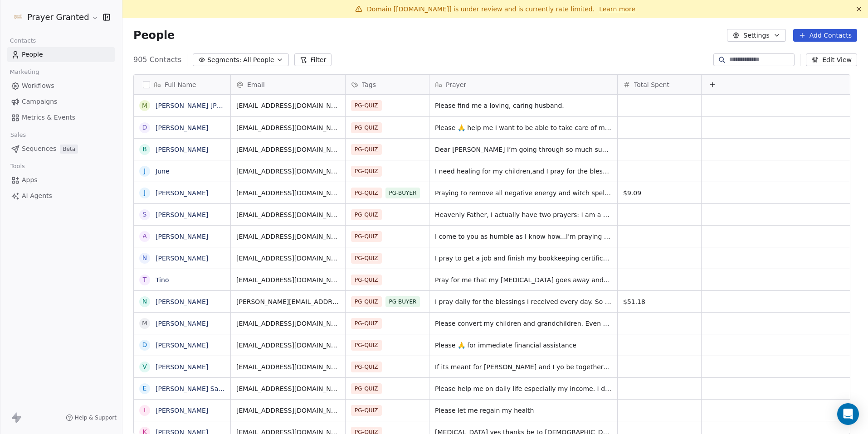 The height and width of the screenshot is (434, 868). I want to click on span: Heavenly Father, I actually have two prayers: I am a bit embarrassed on the first one but here we..., so click(523, 215).